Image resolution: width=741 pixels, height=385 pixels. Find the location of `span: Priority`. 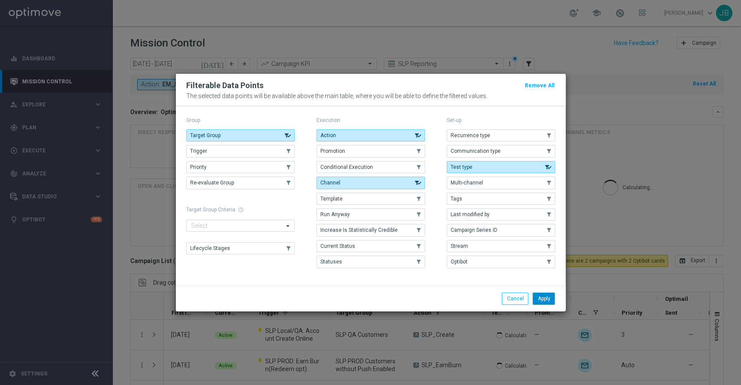

span: Priority is located at coordinates (198, 167).